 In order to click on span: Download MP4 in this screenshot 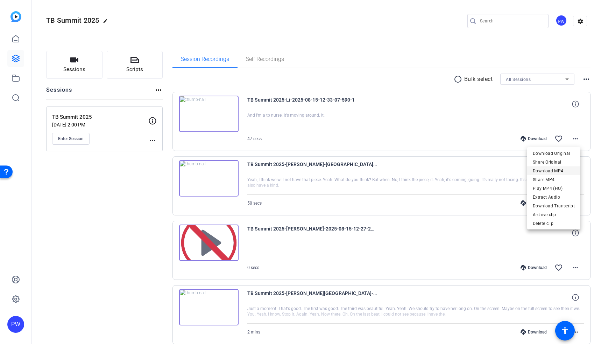, I will do `click(554, 171)`.